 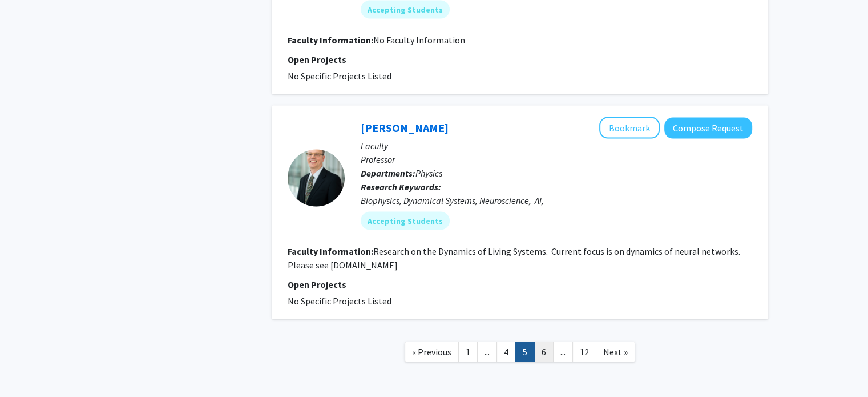 I want to click on a: 1, so click(x=468, y=351).